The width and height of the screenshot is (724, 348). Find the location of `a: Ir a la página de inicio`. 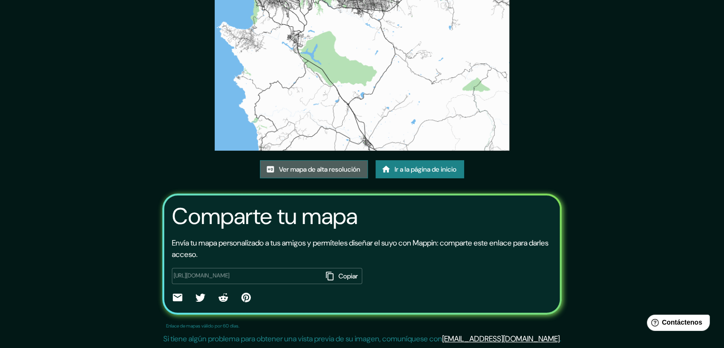

a: Ir a la página de inicio is located at coordinates (420, 169).